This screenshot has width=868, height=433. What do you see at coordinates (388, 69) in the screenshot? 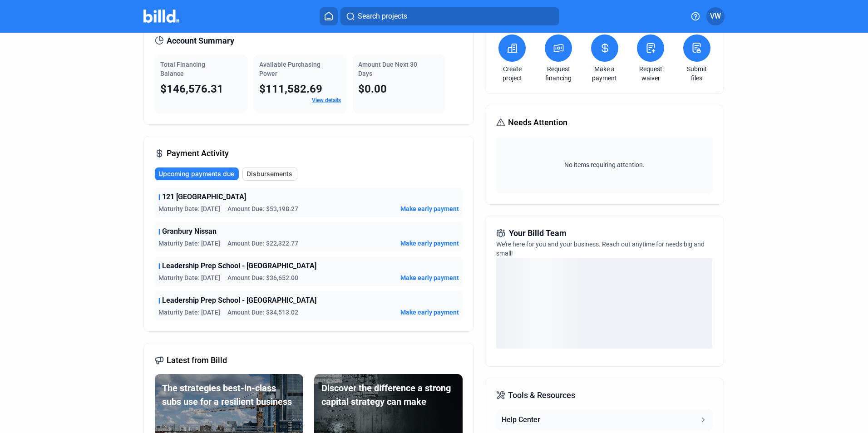
I see `span: Amount Due Next 30 Days` at bounding box center [388, 69].